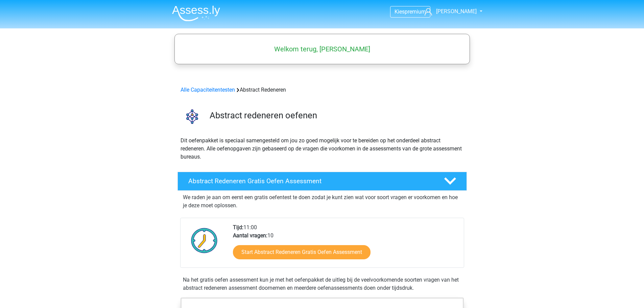  What do you see at coordinates (196, 13) in the screenshot?
I see `img: Assessly` at bounding box center [196, 13].